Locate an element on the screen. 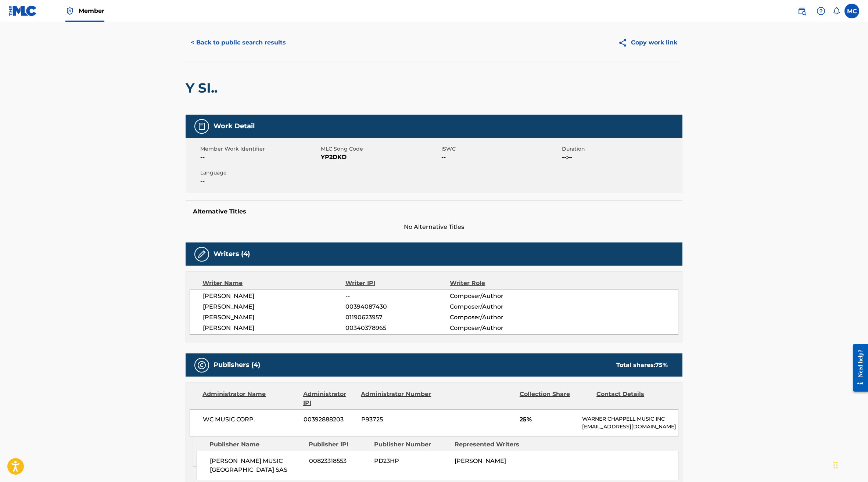 This screenshot has height=482, width=868. img: help is located at coordinates (821, 11).